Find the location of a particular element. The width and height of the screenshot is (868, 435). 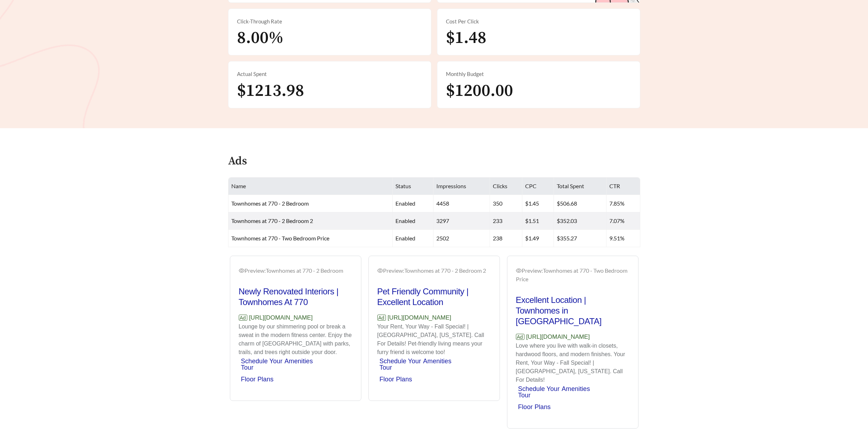

div: Preview: Townhomes at 770 - 2 Bedroom is located at coordinates (296, 271).